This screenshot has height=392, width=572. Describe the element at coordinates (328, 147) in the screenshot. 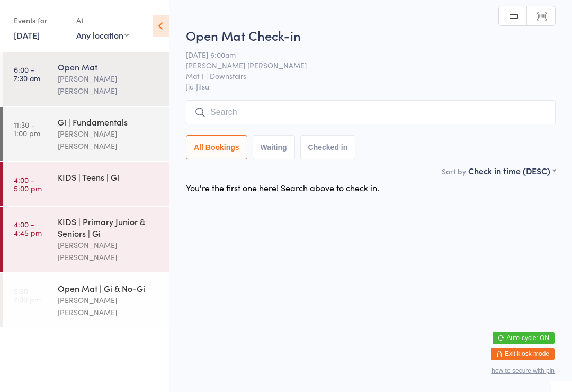

I see `button: Checked in` at that location.